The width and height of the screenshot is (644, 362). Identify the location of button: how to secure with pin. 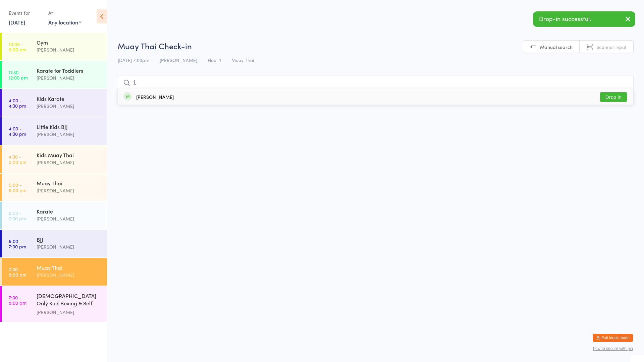
(613, 349).